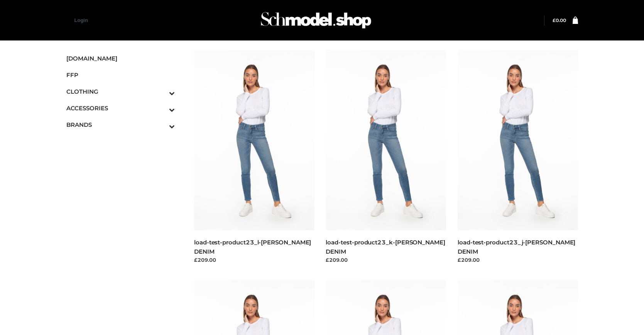 The image size is (644, 335). What do you see at coordinates (120, 75) in the screenshot?
I see `a: FFP` at bounding box center [120, 75].